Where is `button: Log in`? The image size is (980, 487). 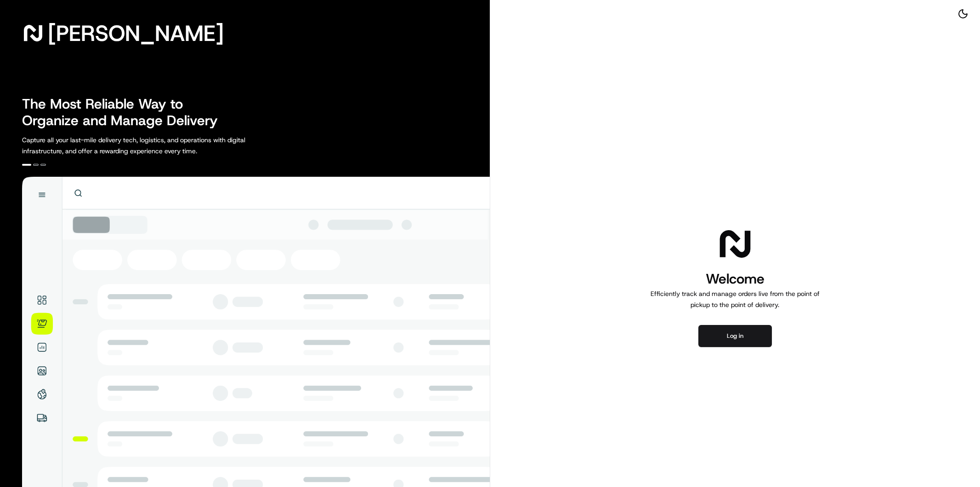
button: Log in is located at coordinates (735, 336).